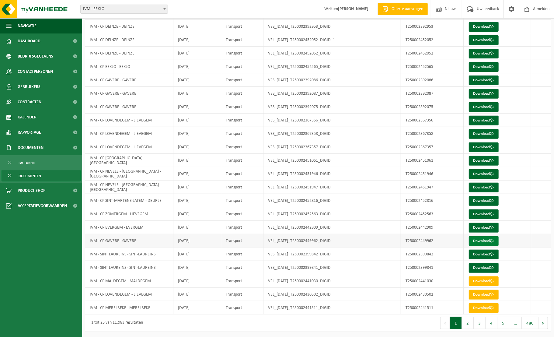  I want to click on td: IVM - CP ZOMERGEM - LIEVEGEM, so click(129, 214).